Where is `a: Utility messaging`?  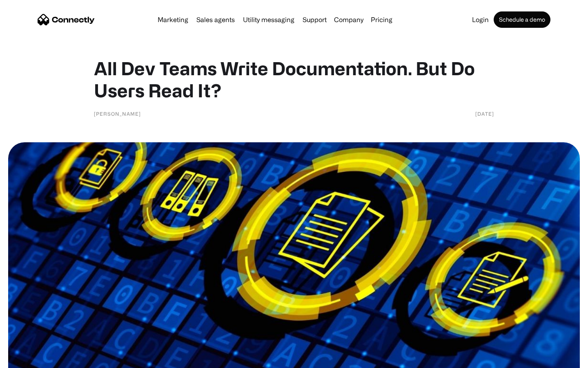 a: Utility messaging is located at coordinates (269, 20).